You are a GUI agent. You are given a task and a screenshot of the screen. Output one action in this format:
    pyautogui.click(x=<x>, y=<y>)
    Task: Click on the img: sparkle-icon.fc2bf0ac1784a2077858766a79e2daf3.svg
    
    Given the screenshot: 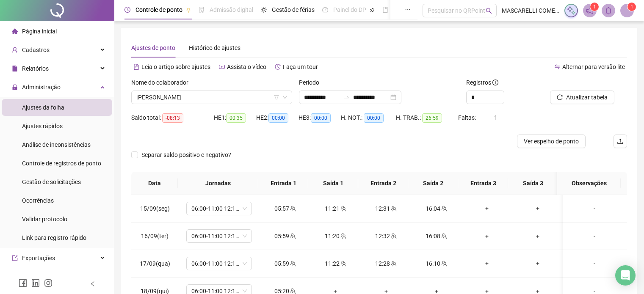 What is the action you would take?
    pyautogui.click(x=571, y=11)
    